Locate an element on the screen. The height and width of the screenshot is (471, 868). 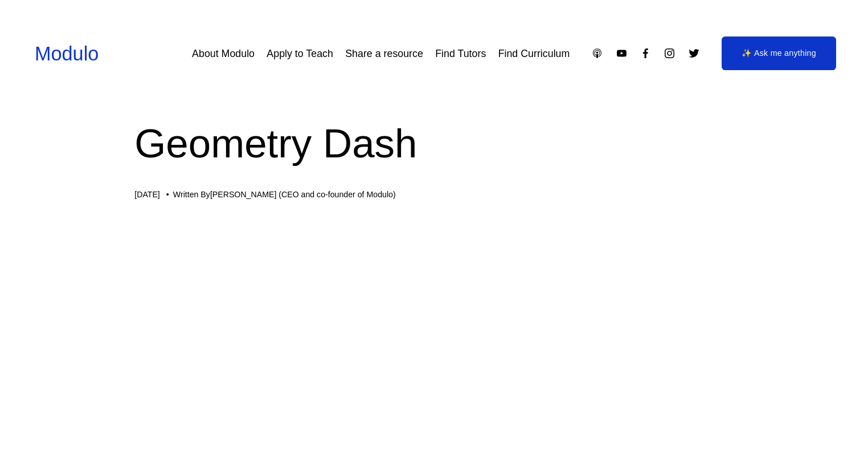
a: Modulo is located at coordinates (66, 54).